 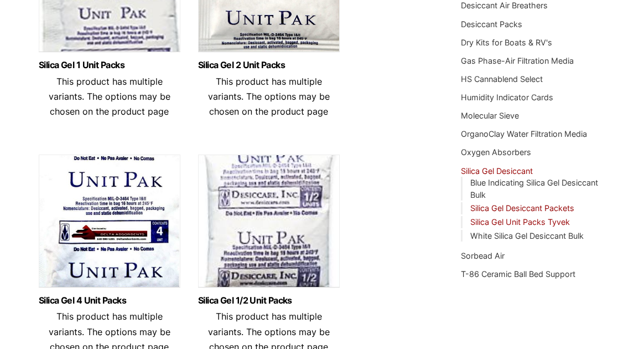 I want to click on a: Molecular Sieve, so click(x=490, y=115).